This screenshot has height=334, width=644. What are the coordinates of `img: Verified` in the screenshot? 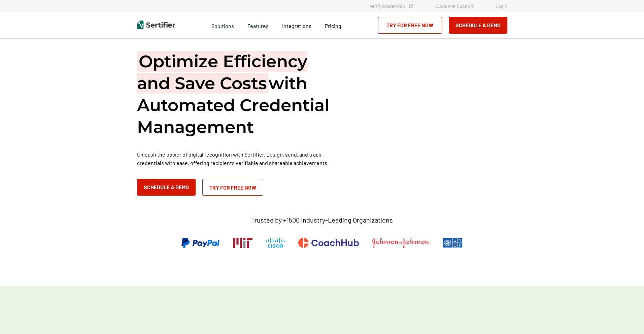 It's located at (411, 6).